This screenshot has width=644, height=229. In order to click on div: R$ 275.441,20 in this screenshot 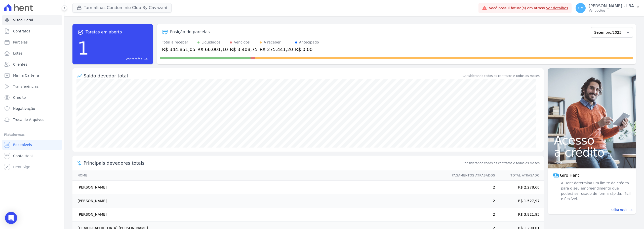, I will do `click(277, 49)`.